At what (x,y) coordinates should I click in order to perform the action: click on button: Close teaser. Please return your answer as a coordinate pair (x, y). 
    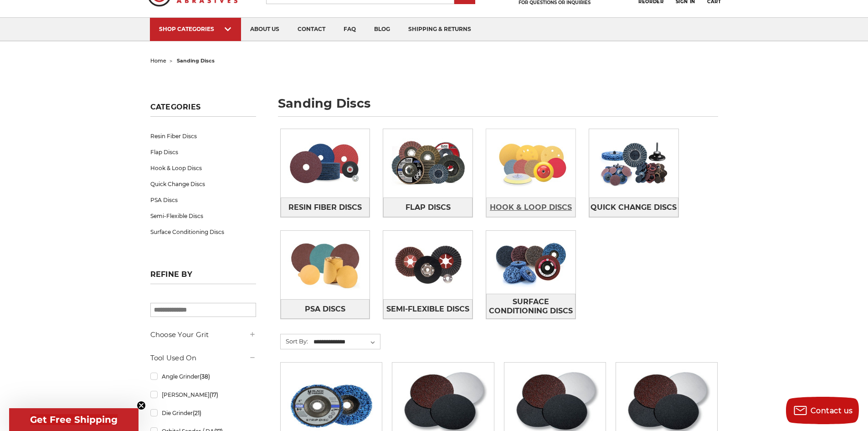
    Looking at the image, I should click on (141, 406).